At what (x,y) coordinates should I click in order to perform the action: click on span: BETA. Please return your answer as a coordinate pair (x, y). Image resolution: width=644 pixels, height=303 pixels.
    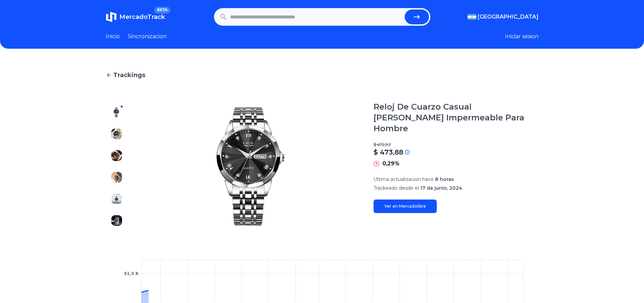
    Looking at the image, I should click on (161, 10).